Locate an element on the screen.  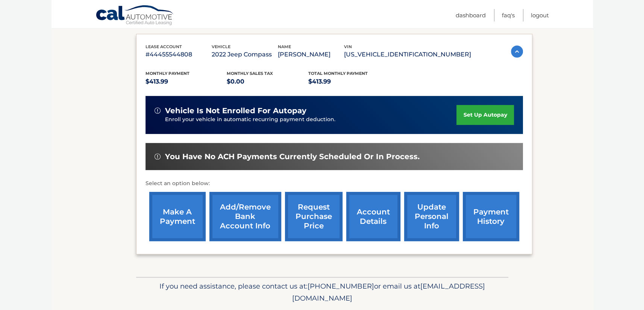
span: vehicle is not enrolled for autopay is located at coordinates (236, 110).